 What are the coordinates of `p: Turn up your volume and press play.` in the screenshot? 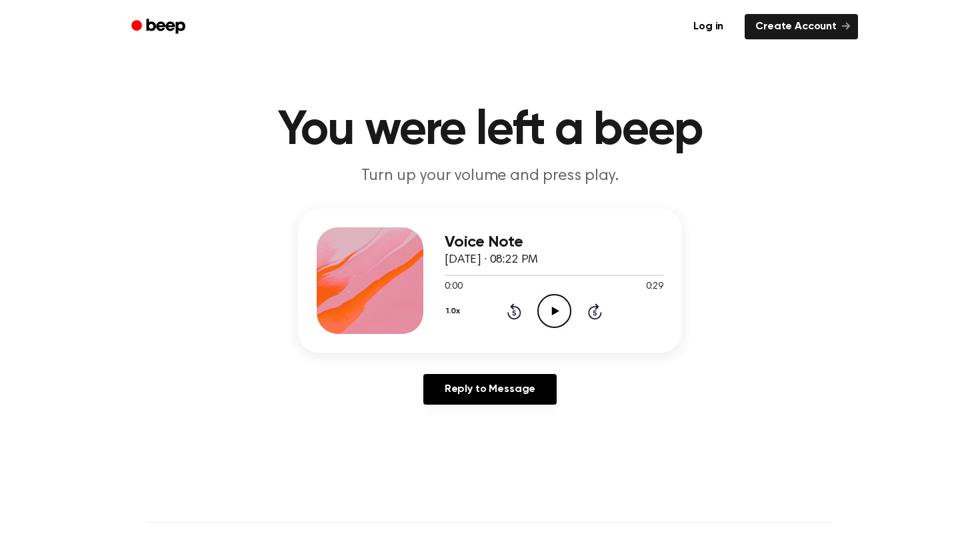 It's located at (490, 176).